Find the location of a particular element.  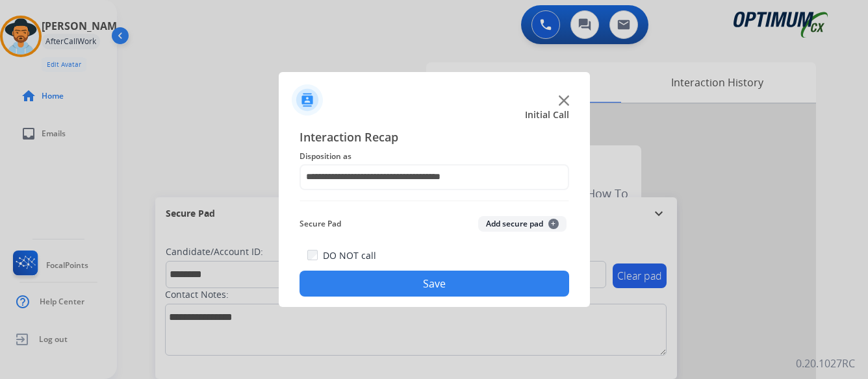

button: Add secure pad+ is located at coordinates (522, 224).